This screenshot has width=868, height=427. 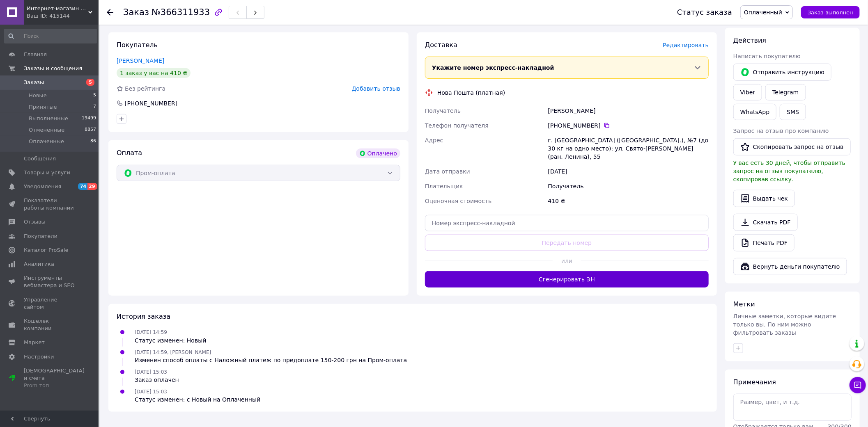 What do you see at coordinates (50, 304) in the screenshot?
I see `span: Управление сайтом` at bounding box center [50, 304].